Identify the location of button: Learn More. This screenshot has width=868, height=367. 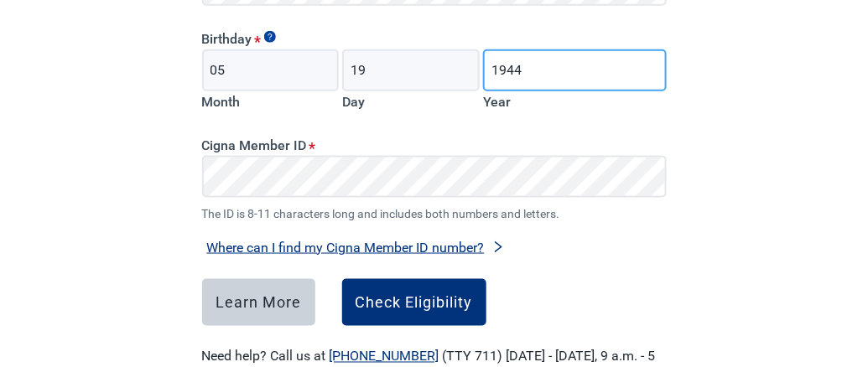
(258, 302).